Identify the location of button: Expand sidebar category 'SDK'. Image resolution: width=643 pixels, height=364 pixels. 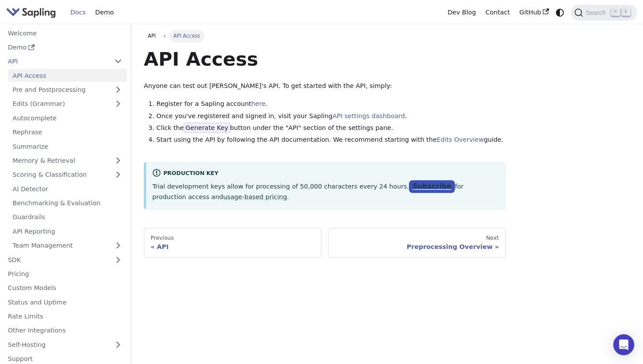
(118, 259).